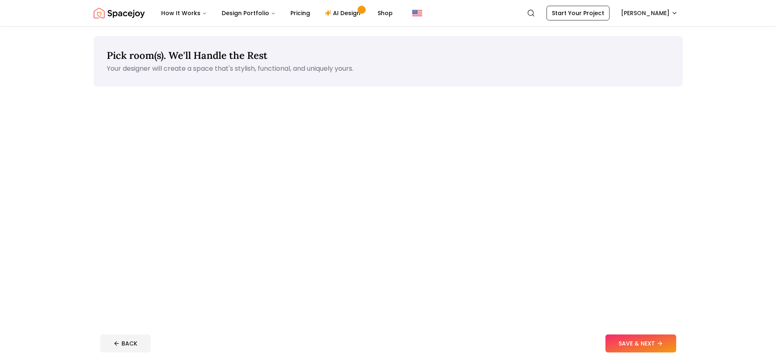 The image size is (776, 359). What do you see at coordinates (119, 13) in the screenshot?
I see `img: Spacejoy Logo` at bounding box center [119, 13].